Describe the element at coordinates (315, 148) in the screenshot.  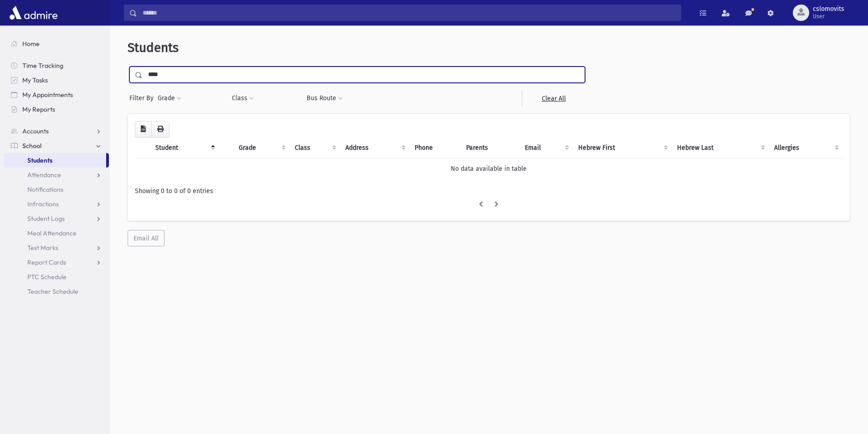
I see `th: Class: activate to sort column ascending` at that location.